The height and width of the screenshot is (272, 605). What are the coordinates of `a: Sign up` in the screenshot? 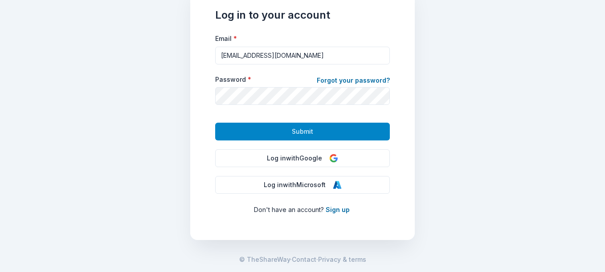 It's located at (337, 210).